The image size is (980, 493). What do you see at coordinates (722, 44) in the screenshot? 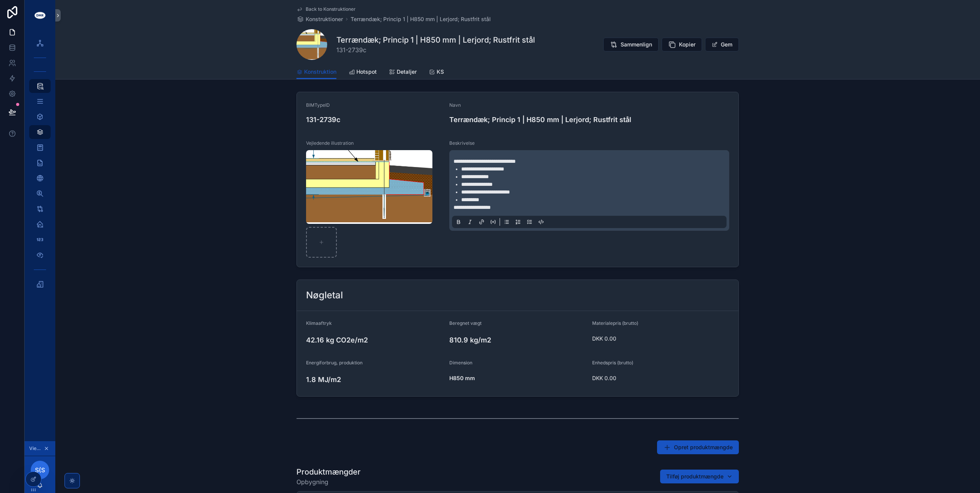
I see `button: Gem` at bounding box center [722, 44].